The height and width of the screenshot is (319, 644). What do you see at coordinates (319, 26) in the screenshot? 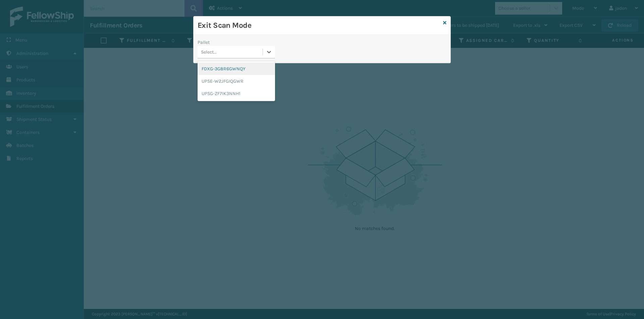
I see `h3: Exit Scan Mode` at bounding box center [319, 26].